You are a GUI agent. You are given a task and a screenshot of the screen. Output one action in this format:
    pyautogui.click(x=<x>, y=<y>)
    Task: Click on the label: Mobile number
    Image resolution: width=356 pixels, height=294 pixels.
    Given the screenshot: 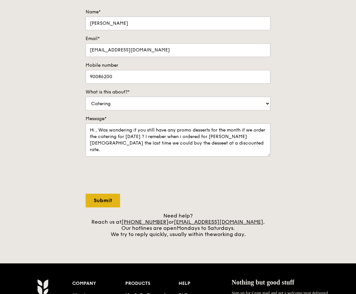 What is the action you would take?
    pyautogui.click(x=178, y=65)
    